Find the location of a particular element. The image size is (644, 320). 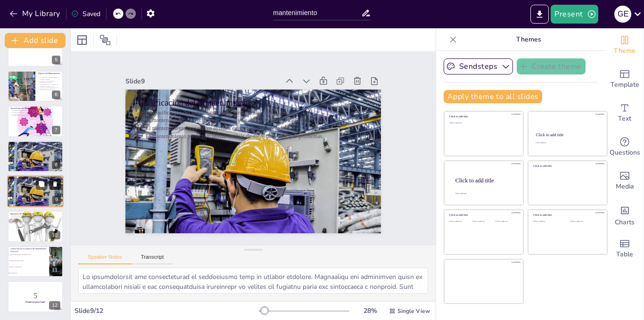

p: La limpieza y conservación son prácticas necesarias en el mantenimiento. is located at coordinates (36, 114).